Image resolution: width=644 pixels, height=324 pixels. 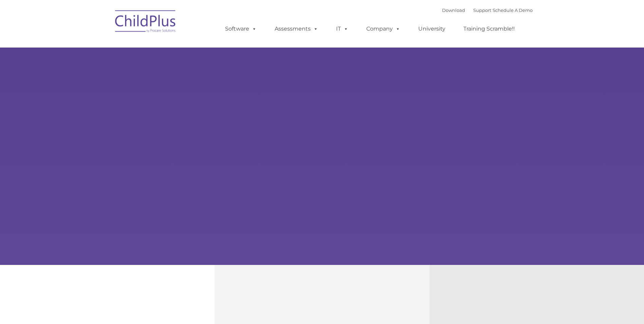 What do you see at coordinates (383, 29) in the screenshot?
I see `a: Company` at bounding box center [383, 29].